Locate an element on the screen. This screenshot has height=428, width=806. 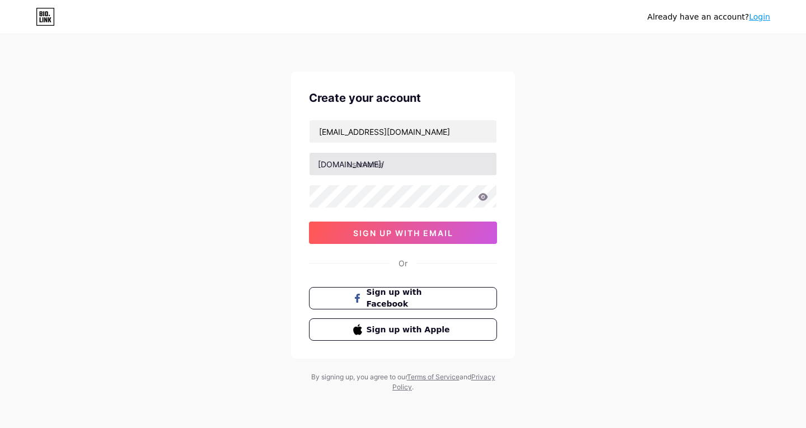
button: sign up with email is located at coordinates (403, 233).